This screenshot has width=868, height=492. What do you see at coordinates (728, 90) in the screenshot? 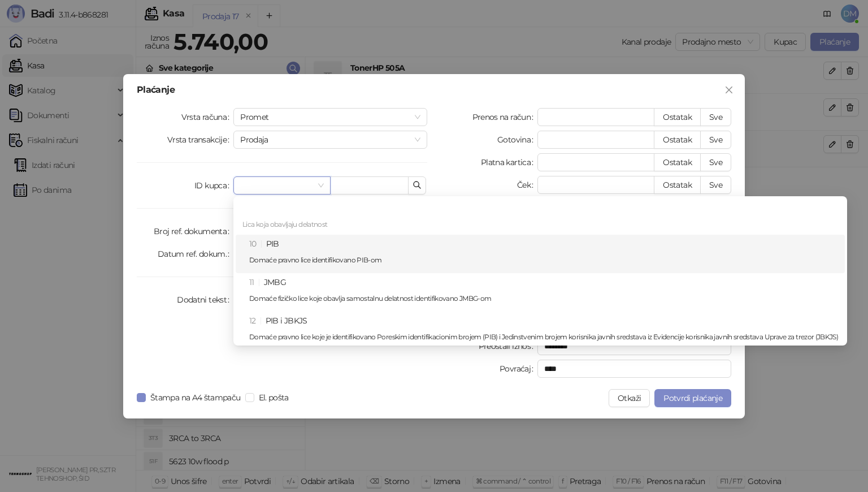
I see `span: close` at bounding box center [728, 90].